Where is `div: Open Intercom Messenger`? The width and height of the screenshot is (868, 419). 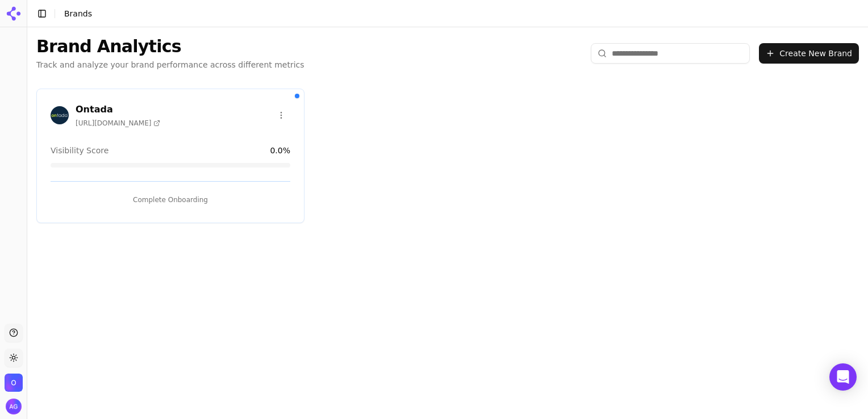 div: Open Intercom Messenger is located at coordinates (843, 377).